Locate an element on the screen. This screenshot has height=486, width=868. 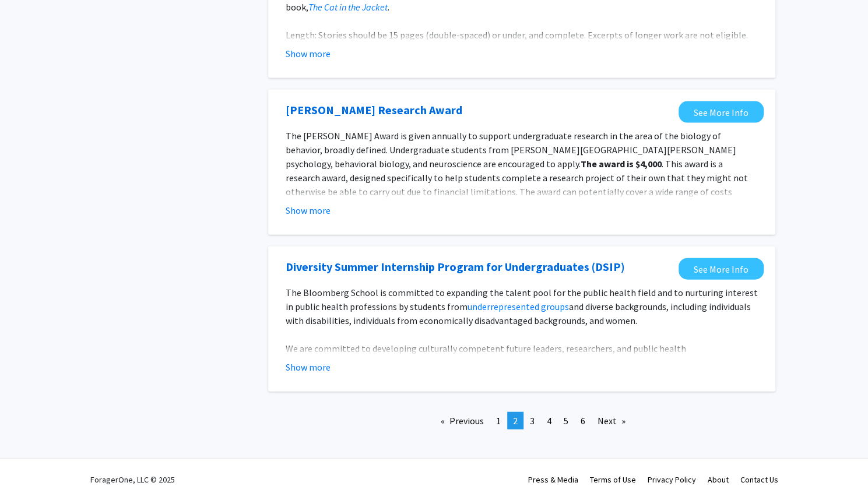
p: The Bloomberg School is committed to expanding the talent pool for the public health field and to... is located at coordinates (522, 306).